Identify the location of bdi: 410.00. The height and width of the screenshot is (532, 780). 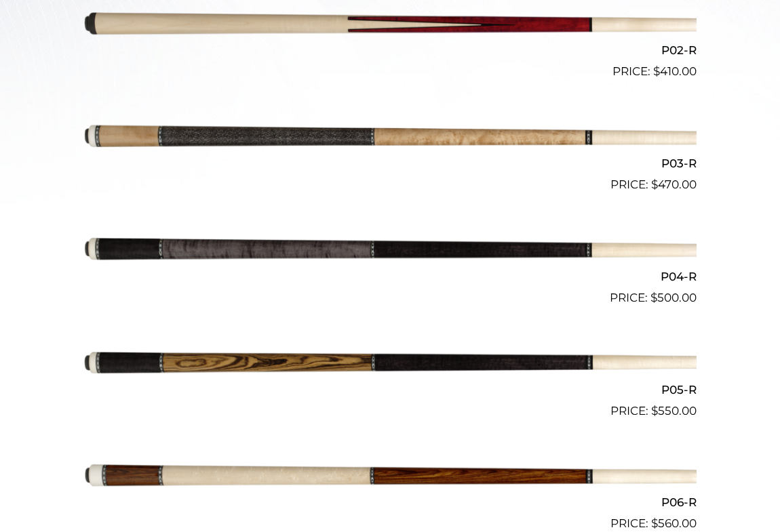
(675, 71).